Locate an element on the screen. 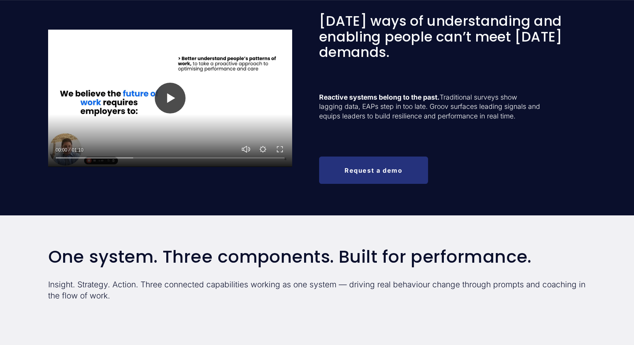 This screenshot has height=345, width=634. div: Duration is located at coordinates (77, 150).